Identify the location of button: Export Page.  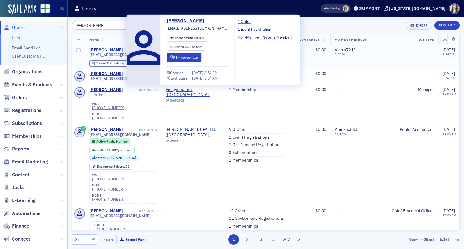
(133, 240).